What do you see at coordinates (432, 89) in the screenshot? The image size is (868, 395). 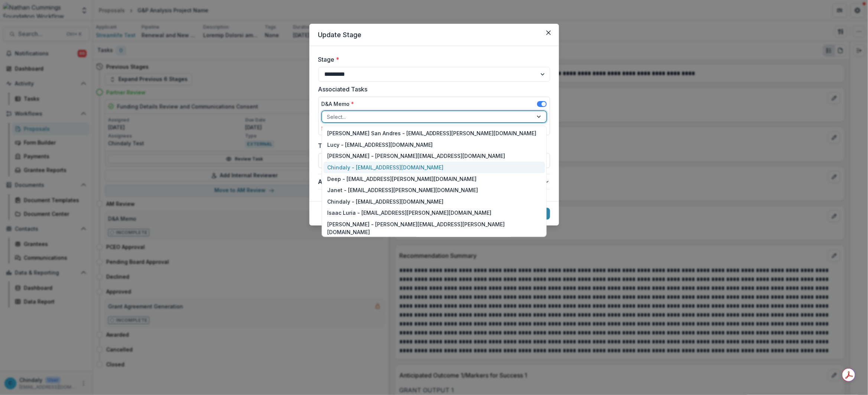 I see `label: Associated Tasks` at bounding box center [432, 89].